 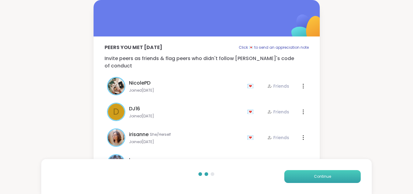 What do you see at coordinates (116, 163) in the screenshot?
I see `img: lyssa` at bounding box center [116, 163].